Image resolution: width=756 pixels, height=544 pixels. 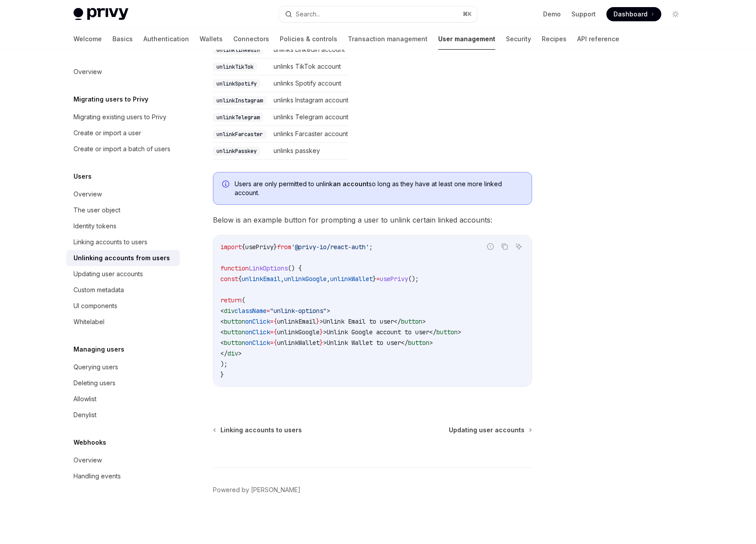 What do you see at coordinates (123, 133) in the screenshot?
I see `a: Create or import a user` at bounding box center [123, 133].